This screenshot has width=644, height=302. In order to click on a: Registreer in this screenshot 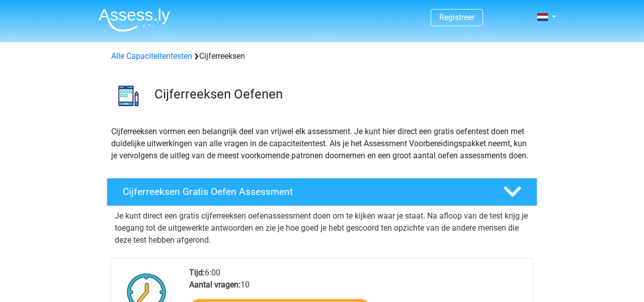, I will do `click(457, 17)`.